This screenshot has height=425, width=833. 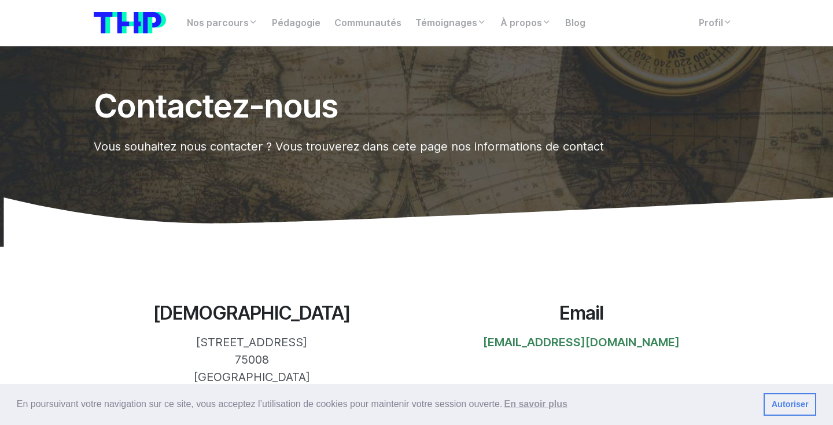 I want to click on a: Profil, so click(x=716, y=23).